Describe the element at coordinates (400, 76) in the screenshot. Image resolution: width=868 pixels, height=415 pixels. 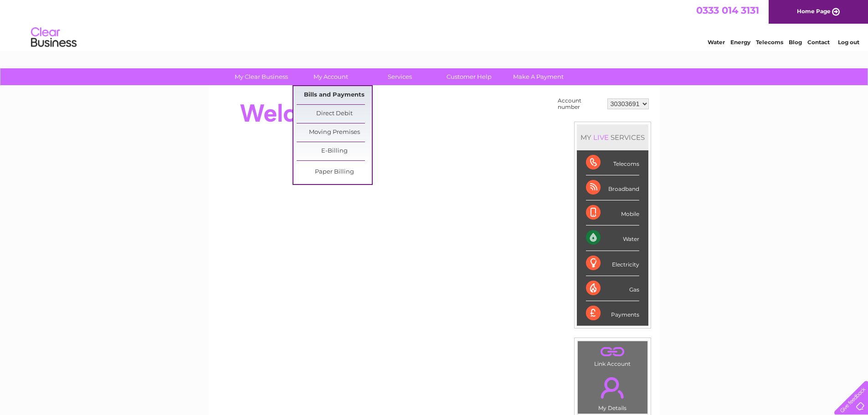
I see `a: Services` at that location.